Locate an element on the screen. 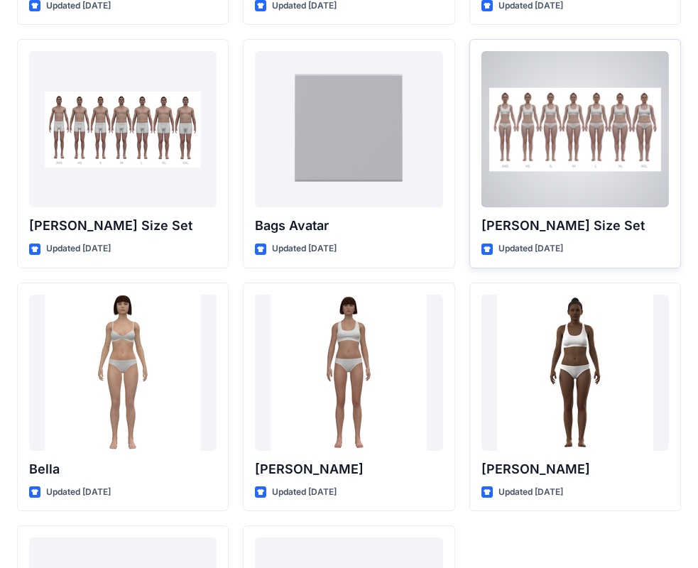 The height and width of the screenshot is (568, 698). a: Emma is located at coordinates (349, 373).